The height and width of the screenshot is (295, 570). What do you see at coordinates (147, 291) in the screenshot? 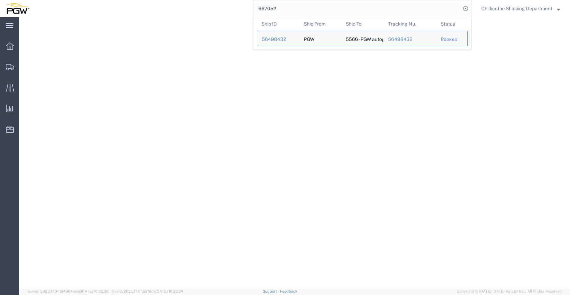
I see `span: Client: 2025.17.0-159f9de` at bounding box center [147, 291].